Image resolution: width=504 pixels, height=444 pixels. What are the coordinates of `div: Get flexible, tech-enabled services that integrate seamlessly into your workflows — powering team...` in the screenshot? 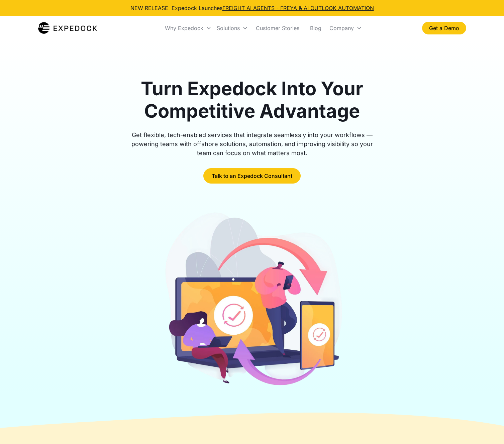 It's located at (252, 144).